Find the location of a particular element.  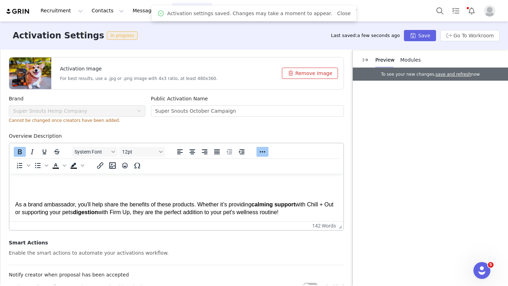

button: Reveal or hide additional toolbar items is located at coordinates (262, 152).